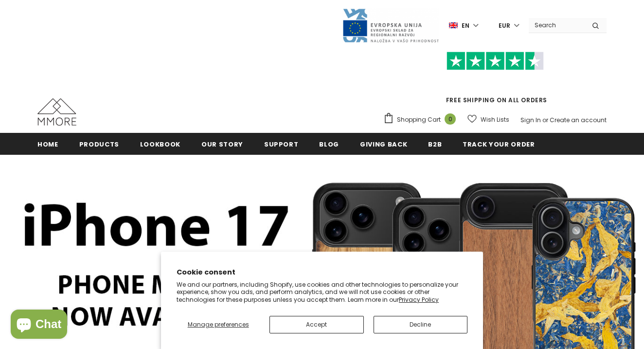  I want to click on a: Privacy Policy, so click(419, 299).